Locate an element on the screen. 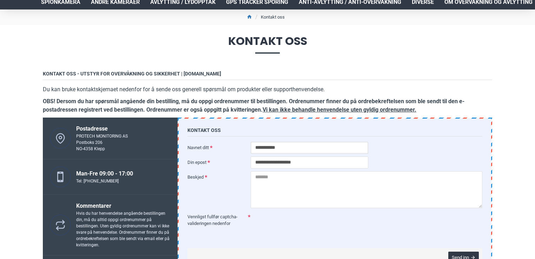 Image resolution: width=535 pixels, height=259 pixels. label: Din epost is located at coordinates (219, 162).